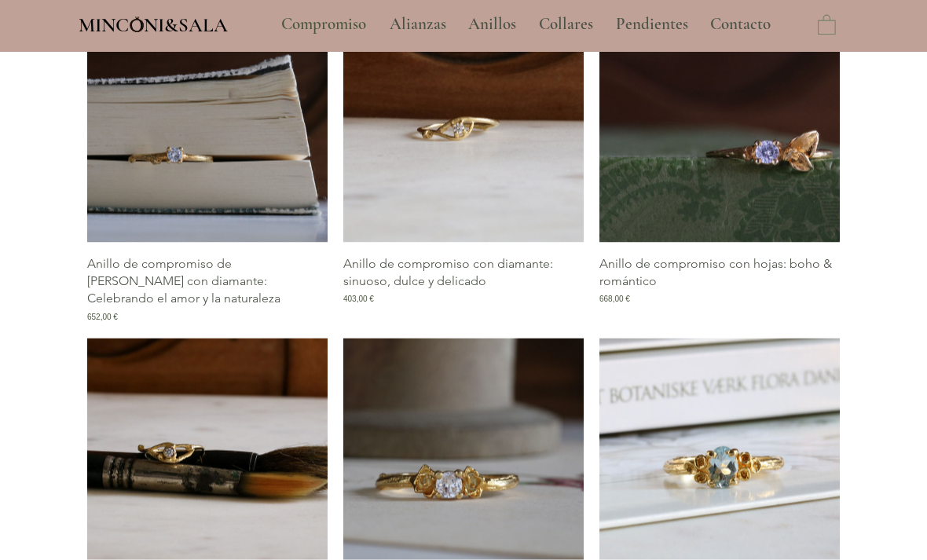 This screenshot has width=927, height=560. I want to click on a: Pendientes, so click(651, 24).